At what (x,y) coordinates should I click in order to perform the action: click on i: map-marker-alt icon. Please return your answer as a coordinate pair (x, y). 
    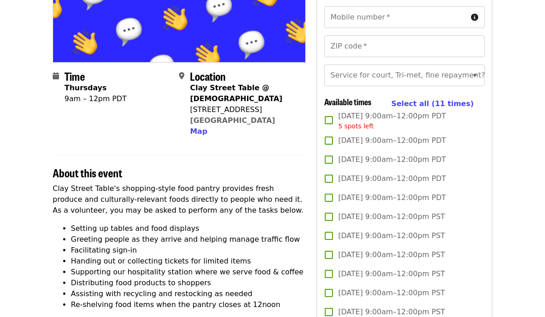
    Looking at the image, I should click on (182, 76).